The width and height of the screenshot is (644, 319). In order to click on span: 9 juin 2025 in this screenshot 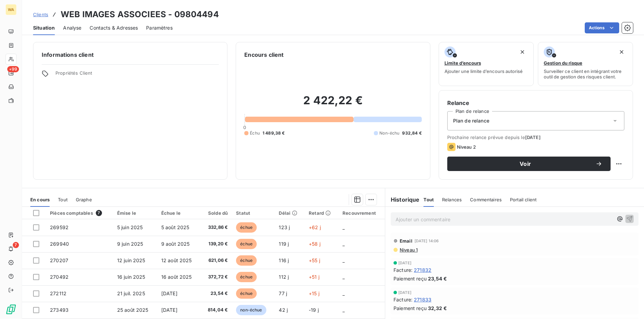, I will do `click(130, 244)`.